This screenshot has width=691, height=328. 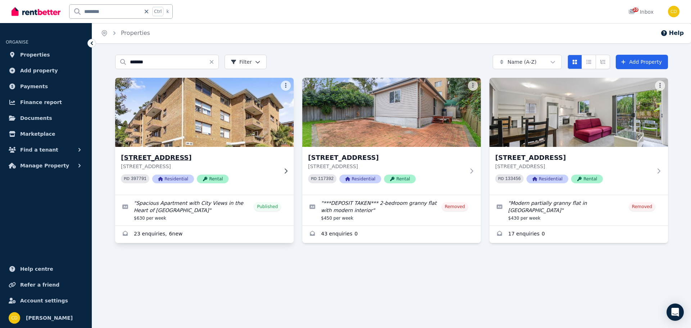 I want to click on a: Enquiries for 1/10 Banksia Rd, Caringbah, so click(x=205, y=234).